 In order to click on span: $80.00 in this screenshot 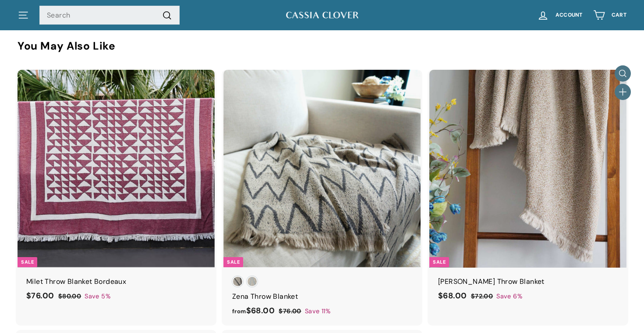, I will do `click(70, 296)`.